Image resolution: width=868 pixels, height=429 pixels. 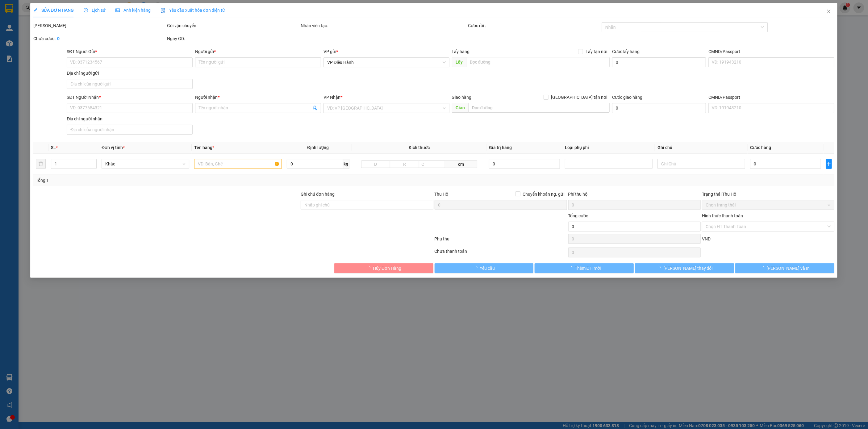 What do you see at coordinates (459, 108) in the screenshot?
I see `span: Giao` at bounding box center [459, 108].